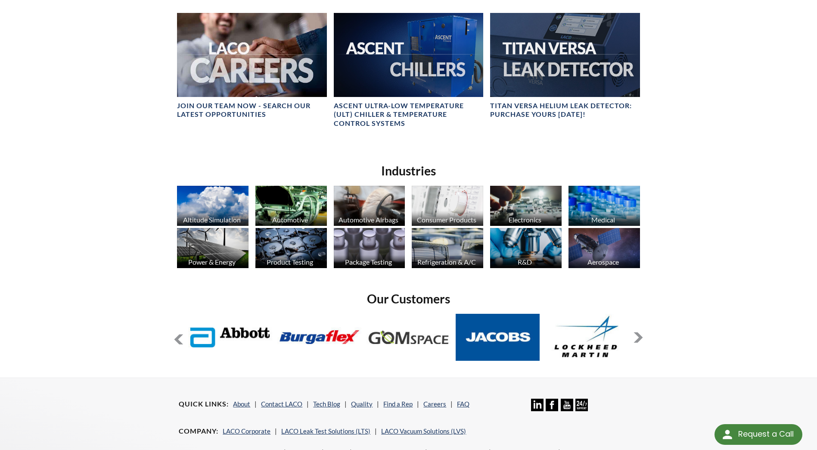 The image size is (817, 450). What do you see at coordinates (327, 404) in the screenshot?
I see `a: Tech Blog` at bounding box center [327, 404].